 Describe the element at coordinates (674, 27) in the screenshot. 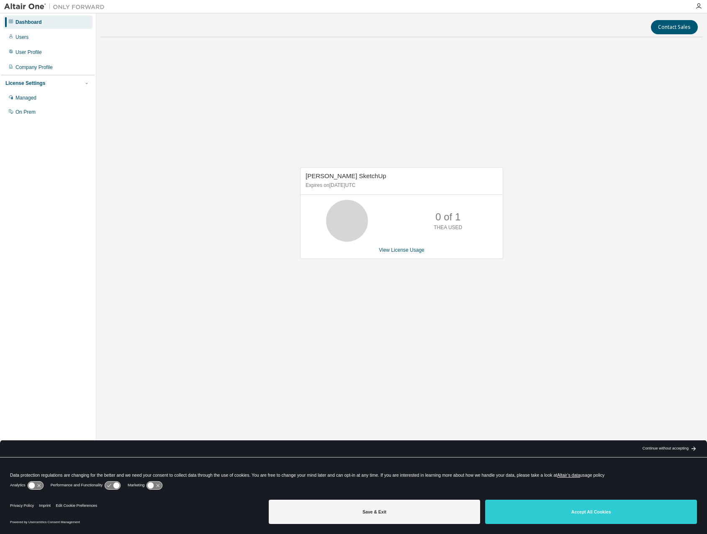

I see `button: Contact Sales` at that location.